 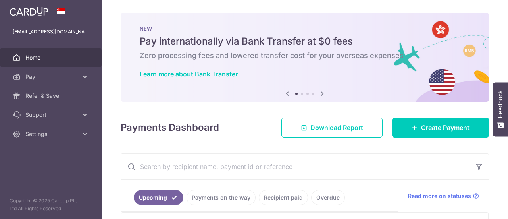 I want to click on img: Bank transfer banner, so click(x=305, y=57).